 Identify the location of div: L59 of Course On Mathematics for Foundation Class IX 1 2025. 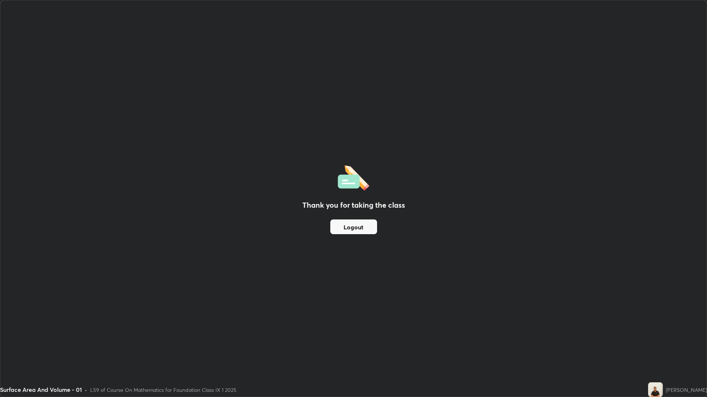
(163, 390).